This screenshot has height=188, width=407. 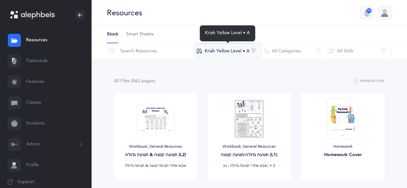 What do you see at coordinates (359, 51) in the screenshot?
I see `button: All Skills` at bounding box center [359, 51].